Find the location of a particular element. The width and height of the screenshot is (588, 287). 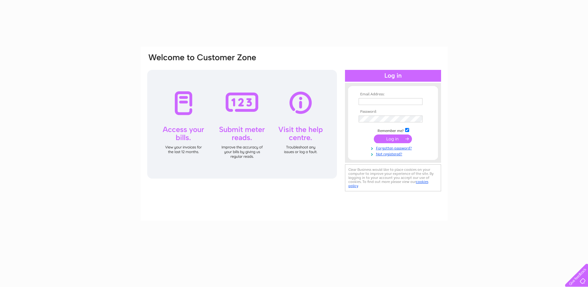

th: Email Address: is located at coordinates (393, 94).